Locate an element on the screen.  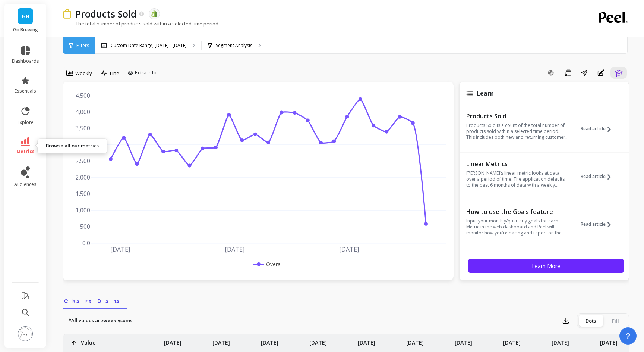
span: GB is located at coordinates (25, 16).